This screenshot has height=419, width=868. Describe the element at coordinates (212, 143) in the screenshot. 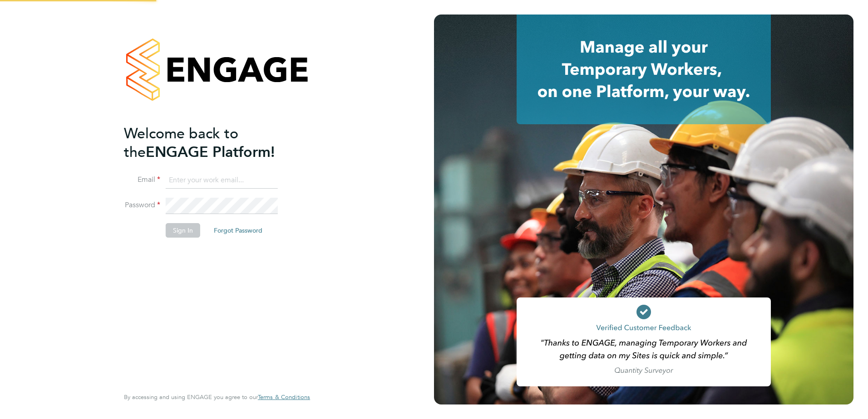

I see `h2: ENGAGE Platform!` at that location.